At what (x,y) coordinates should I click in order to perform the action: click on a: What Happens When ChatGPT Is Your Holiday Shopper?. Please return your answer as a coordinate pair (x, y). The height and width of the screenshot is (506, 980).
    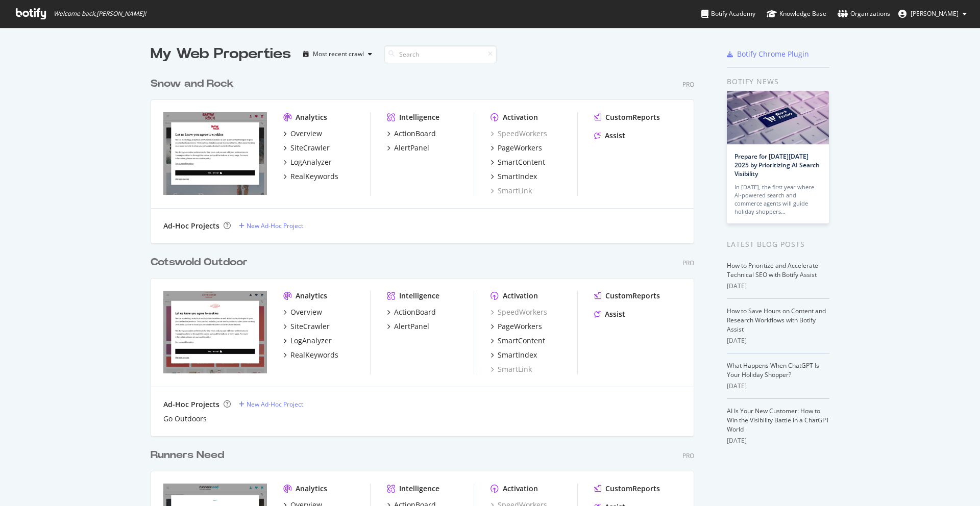
    Looking at the image, I should click on (773, 370).